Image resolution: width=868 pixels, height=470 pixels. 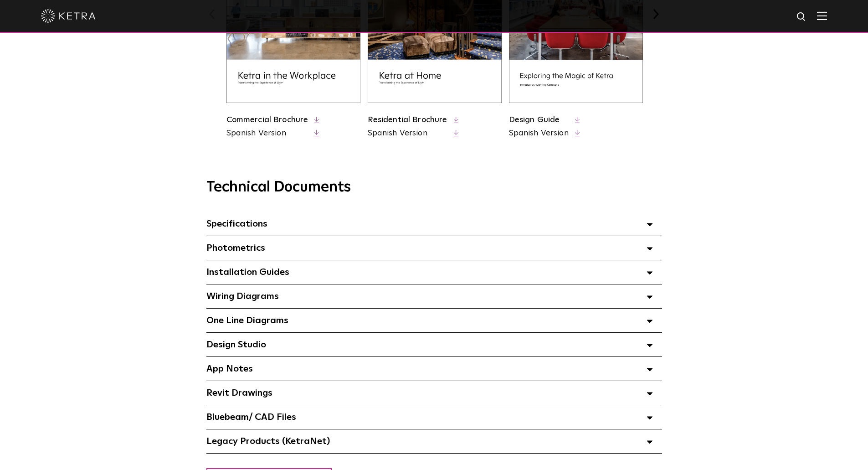 What do you see at coordinates (68, 16) in the screenshot?
I see `img: ketra-logo-2019-white` at bounding box center [68, 16].